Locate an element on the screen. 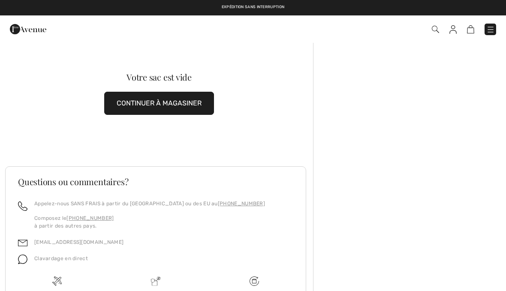 The width and height of the screenshot is (506, 291). a: 1ère Avenue is located at coordinates (28, 28).